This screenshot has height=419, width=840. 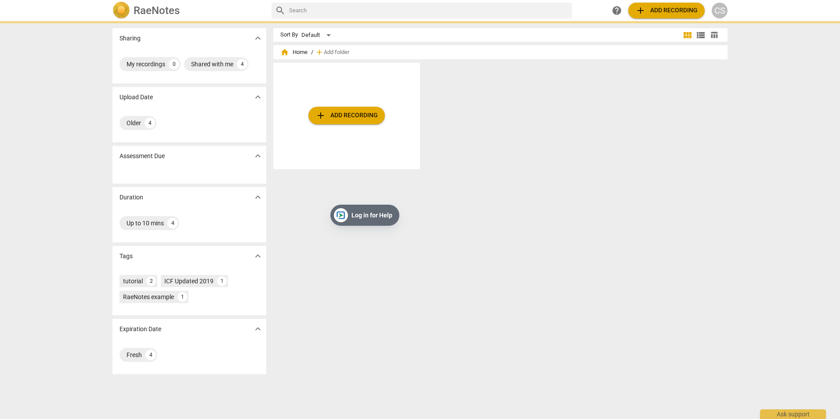 What do you see at coordinates (714, 35) in the screenshot?
I see `span: table_chart` at bounding box center [714, 35].